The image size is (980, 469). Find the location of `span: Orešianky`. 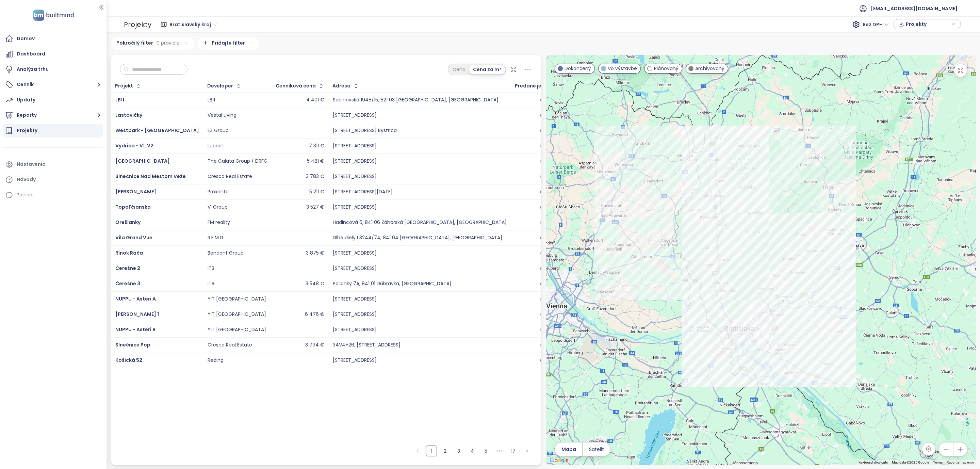

span: Orešianky is located at coordinates (128, 222).